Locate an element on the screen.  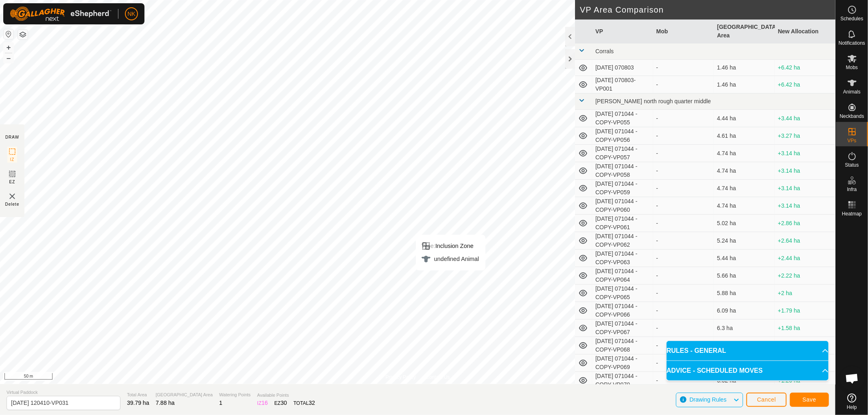
span: IZ is located at coordinates (12, 159).